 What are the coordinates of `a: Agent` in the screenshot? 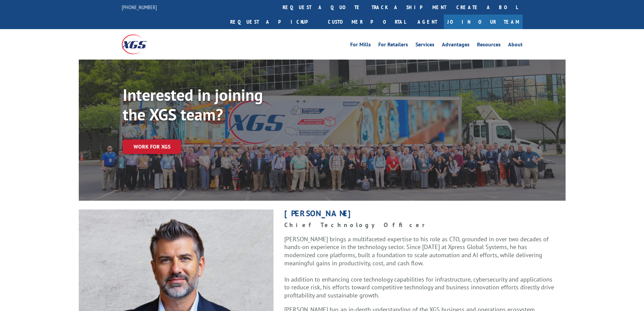 It's located at (427, 22).